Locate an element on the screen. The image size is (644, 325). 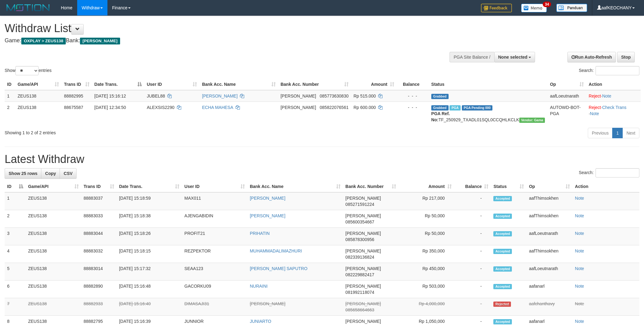
td: Rp 350,000 is located at coordinates (426, 254).